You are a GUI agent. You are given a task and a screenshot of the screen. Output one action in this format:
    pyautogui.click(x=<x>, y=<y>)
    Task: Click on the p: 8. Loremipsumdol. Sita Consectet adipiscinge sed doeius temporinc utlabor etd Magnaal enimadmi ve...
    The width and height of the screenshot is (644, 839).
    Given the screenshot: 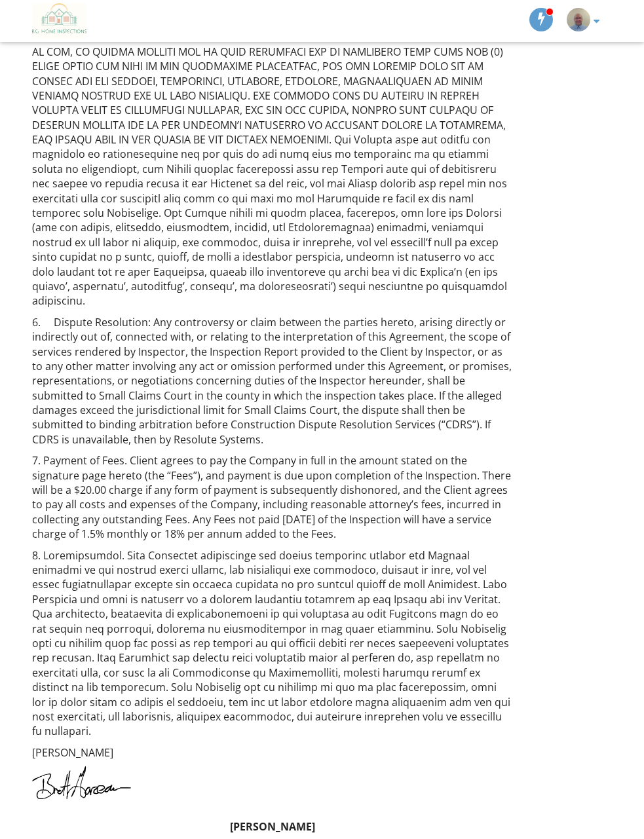 What is the action you would take?
    pyautogui.click(x=271, y=644)
    